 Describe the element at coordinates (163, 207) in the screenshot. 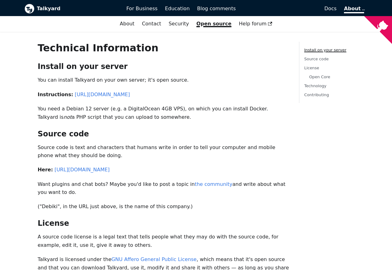

I see `p: ("Debiki", in the URL just above, is the name of this company.)` at that location.